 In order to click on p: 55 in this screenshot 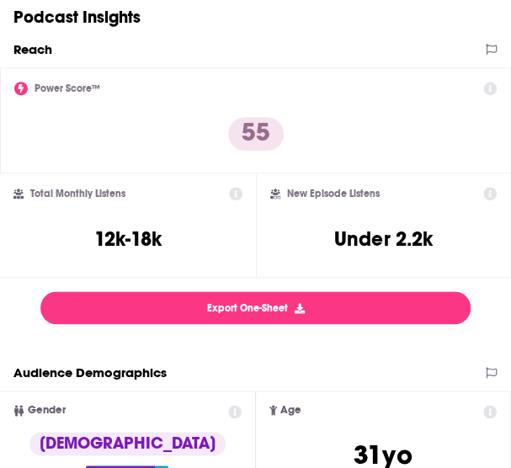, I will do `click(256, 134)`.